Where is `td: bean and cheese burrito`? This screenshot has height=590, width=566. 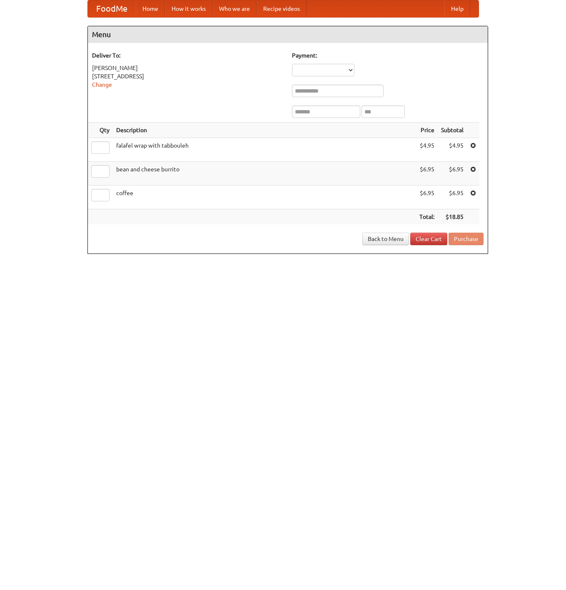
td: bean and cheese burrito is located at coordinates (265, 173).